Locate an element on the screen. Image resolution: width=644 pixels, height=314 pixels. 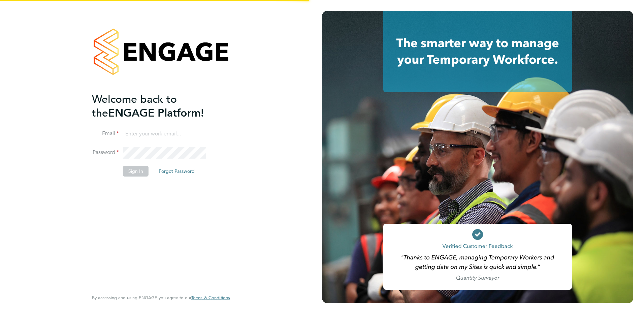
input: Enter your work email... is located at coordinates (165, 134).